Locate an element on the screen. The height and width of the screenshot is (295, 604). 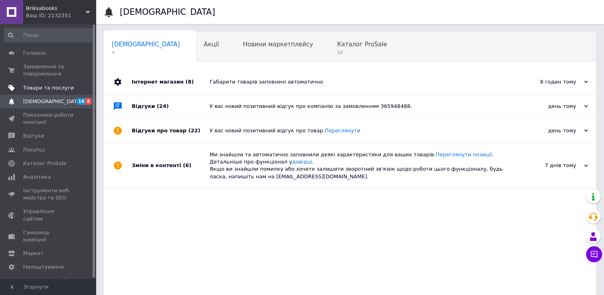
span: (22) is located at coordinates (194, 130).